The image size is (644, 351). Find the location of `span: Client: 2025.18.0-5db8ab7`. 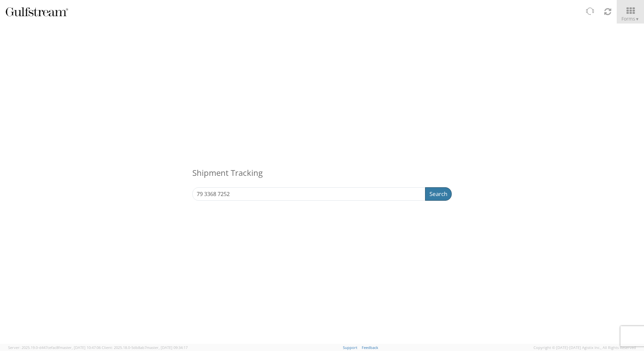

span: Client: 2025.18.0-5db8ab7 is located at coordinates (145, 347).